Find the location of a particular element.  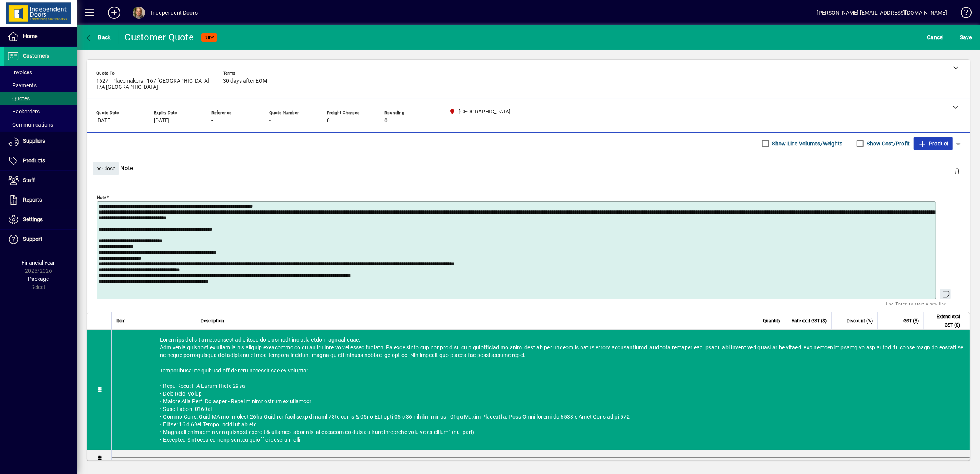

a: Backorders is located at coordinates (41, 111).